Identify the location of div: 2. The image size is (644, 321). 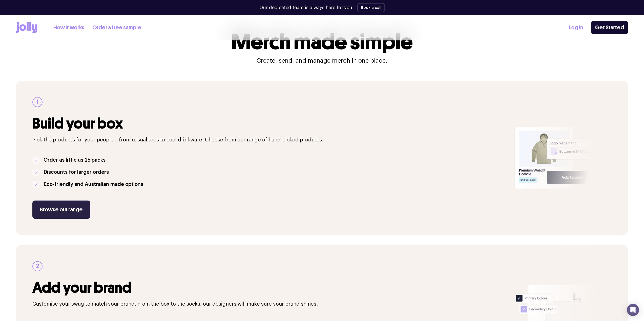
(37, 266).